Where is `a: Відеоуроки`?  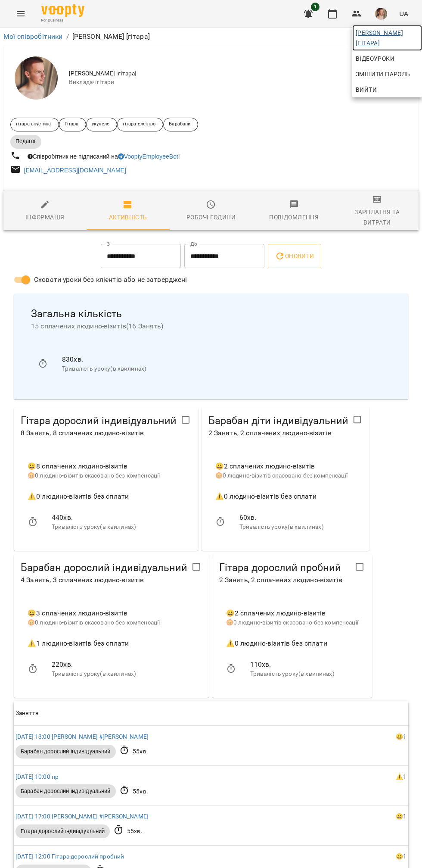
a: Відеоуроки is located at coordinates (375, 59).